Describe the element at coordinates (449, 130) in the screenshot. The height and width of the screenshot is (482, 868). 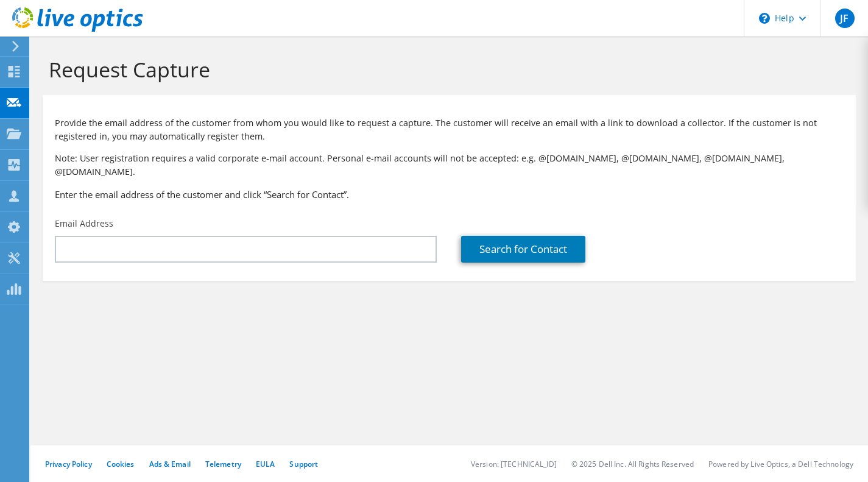
I see `p: Provide the email address of the customer from whom you would like to request a capture. The cust...` at that location.